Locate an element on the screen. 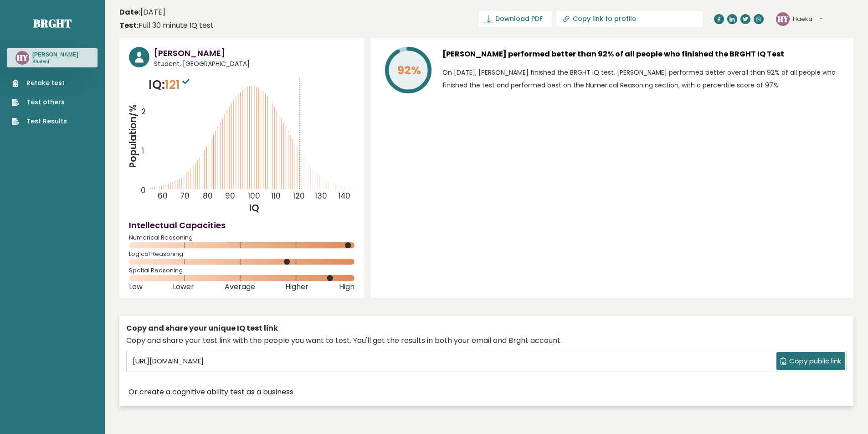 The image size is (868, 434). tspan: 60 is located at coordinates (163, 196).